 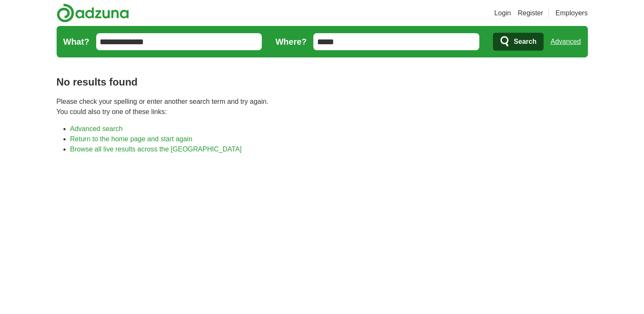 What do you see at coordinates (565, 42) in the screenshot?
I see `a: Advanced` at bounding box center [565, 42].